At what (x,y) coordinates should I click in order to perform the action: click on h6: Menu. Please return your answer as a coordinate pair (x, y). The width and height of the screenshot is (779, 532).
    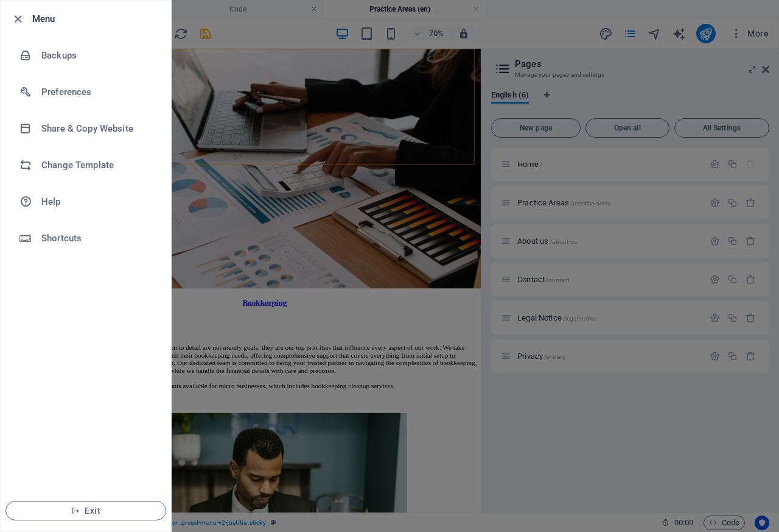
    Looking at the image, I should click on (97, 19).